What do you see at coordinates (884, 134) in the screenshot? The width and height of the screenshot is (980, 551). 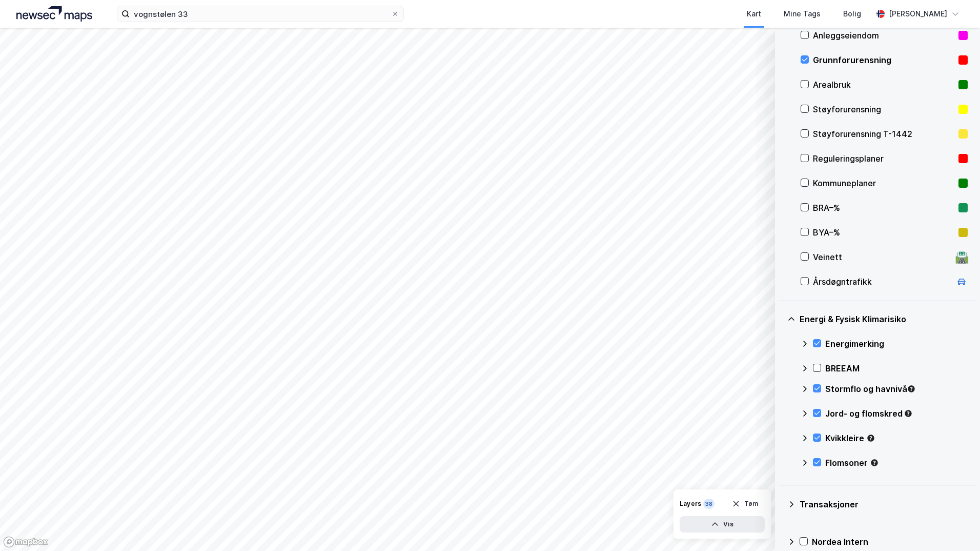 I see `div: Støyforurensning T-1442` at bounding box center [884, 134].